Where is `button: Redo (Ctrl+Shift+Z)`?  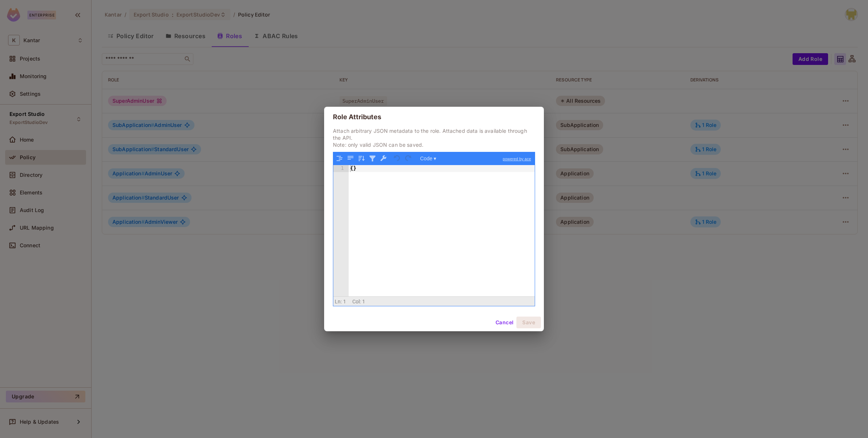 button: Redo (Ctrl+Shift+Z) is located at coordinates (409, 159).